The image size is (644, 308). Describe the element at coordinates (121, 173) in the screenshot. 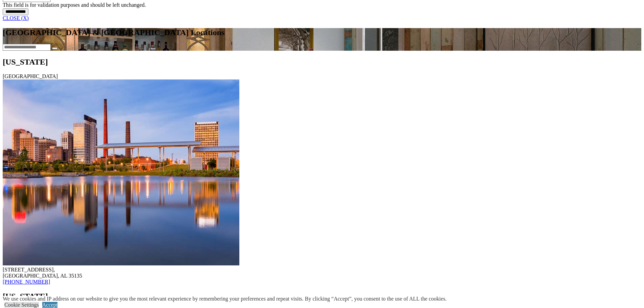

I see `img: Birmingham Location Image` at that location.